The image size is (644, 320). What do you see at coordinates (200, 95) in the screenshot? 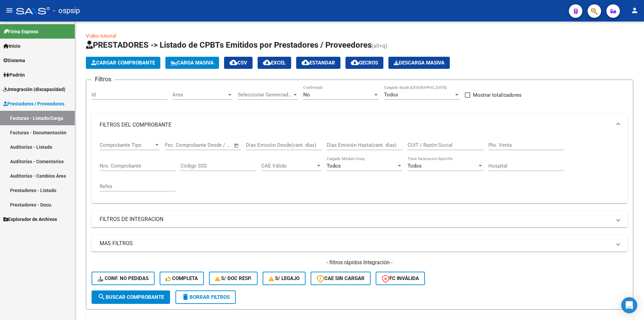
I see `span: Area` at bounding box center [200, 95].